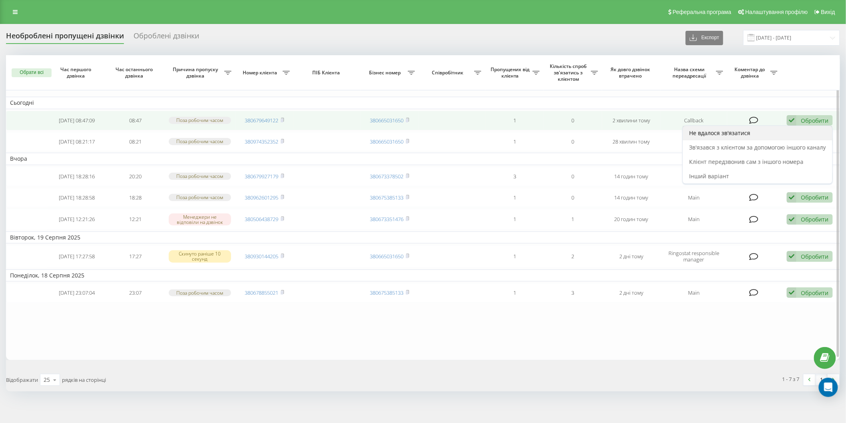 The image size is (846, 423). What do you see at coordinates (262, 219) in the screenshot?
I see `a: 380506438729` at bounding box center [262, 219].